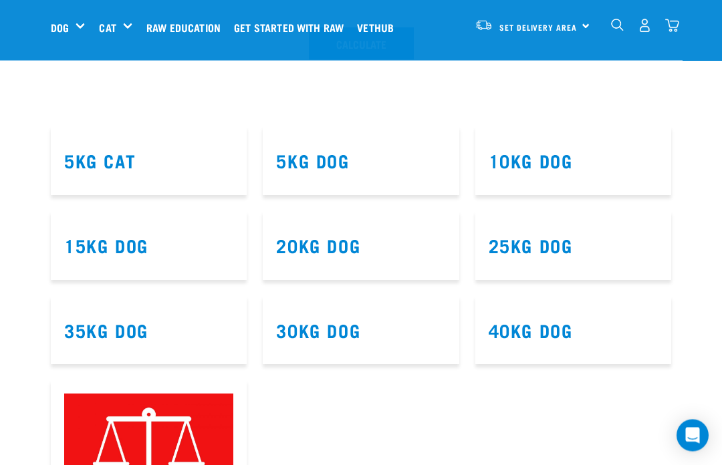 The height and width of the screenshot is (465, 722). What do you see at coordinates (107, 27) in the screenshot?
I see `a: Cat` at bounding box center [107, 27].